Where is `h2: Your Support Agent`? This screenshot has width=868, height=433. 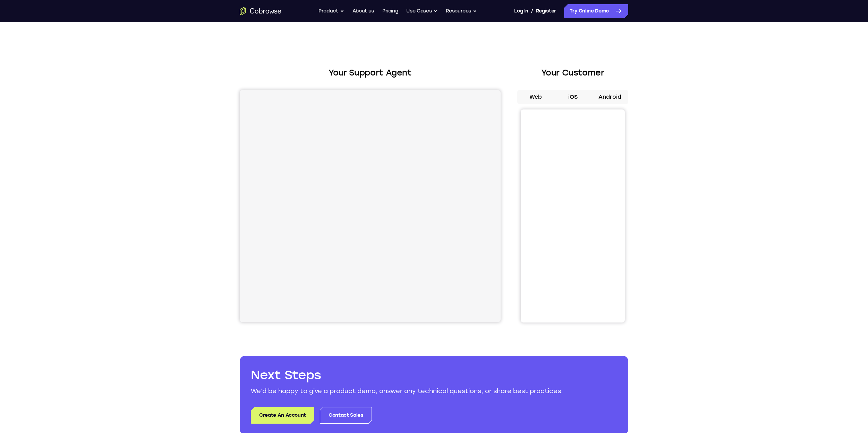
h2: Your Support Agent is located at coordinates (370, 73).